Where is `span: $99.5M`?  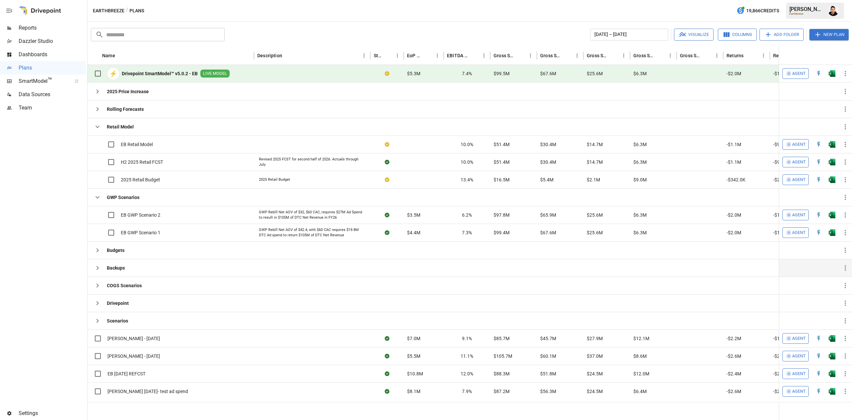 span: $99.5M is located at coordinates (502, 74).